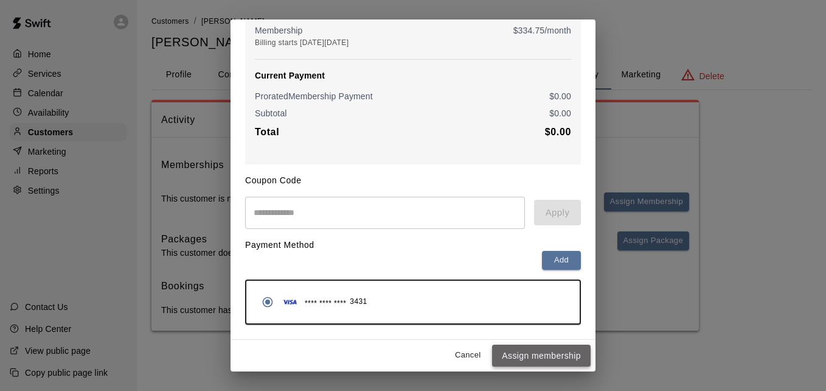 Image resolution: width=826 pixels, height=391 pixels. Describe the element at coordinates (468, 355) in the screenshot. I see `button: Cancel` at that location.